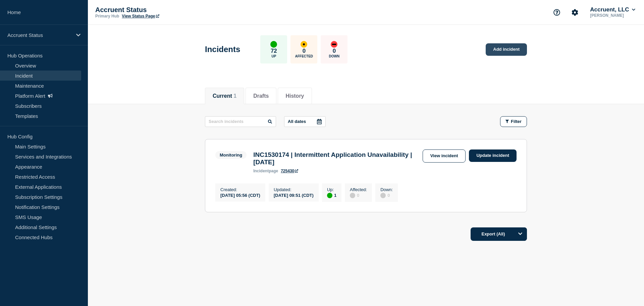 The height and width of the screenshot is (306, 644). What do you see at coordinates (514, 121) in the screenshot?
I see `button: Filter` at bounding box center [514, 121].